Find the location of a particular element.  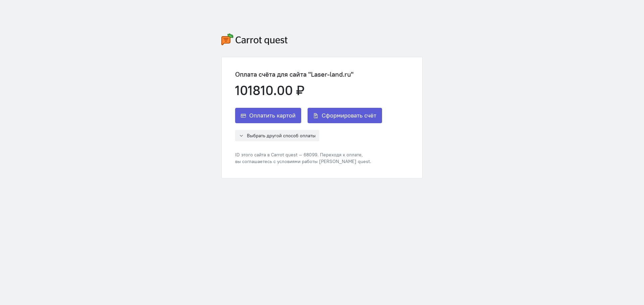

div: ID этого сайта в Carrot quest — 68099. Переходя к оплате, вы соглашаетесь с условиями работы [PER... is located at coordinates (309, 158).